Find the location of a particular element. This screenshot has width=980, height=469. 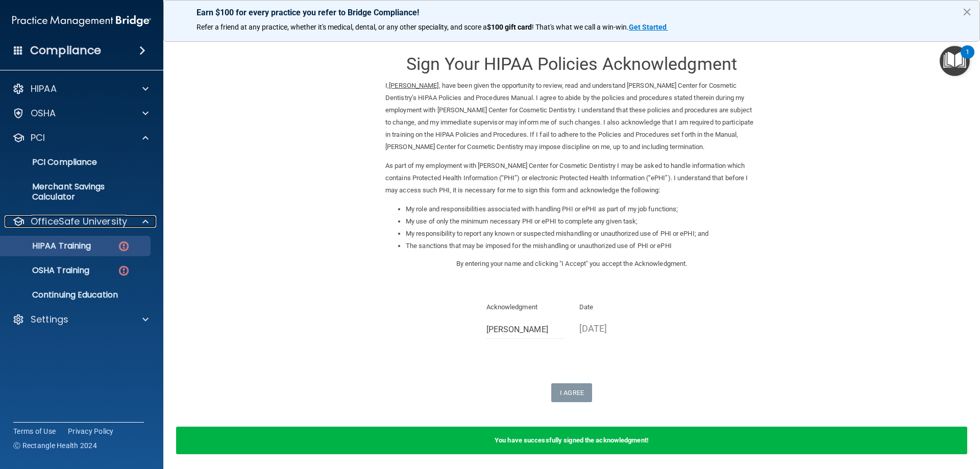

a: Terms of Use is located at coordinates (34, 431).